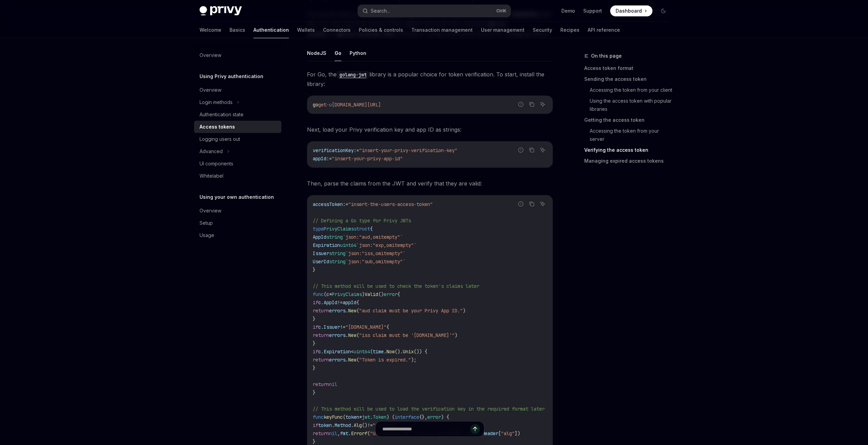 This screenshot has width=868, height=445. Describe the element at coordinates (306, 30) in the screenshot. I see `a: Wallets` at that location.